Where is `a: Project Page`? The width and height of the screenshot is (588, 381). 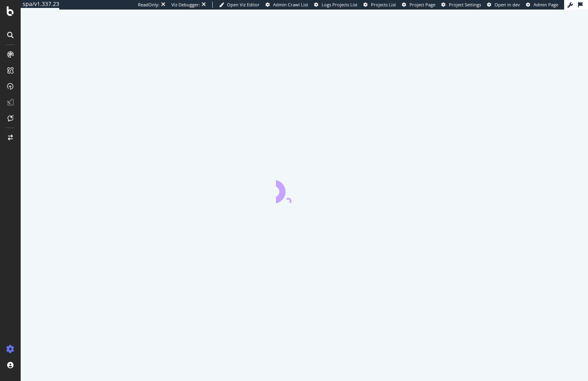
a: Project Page is located at coordinates (419, 5).